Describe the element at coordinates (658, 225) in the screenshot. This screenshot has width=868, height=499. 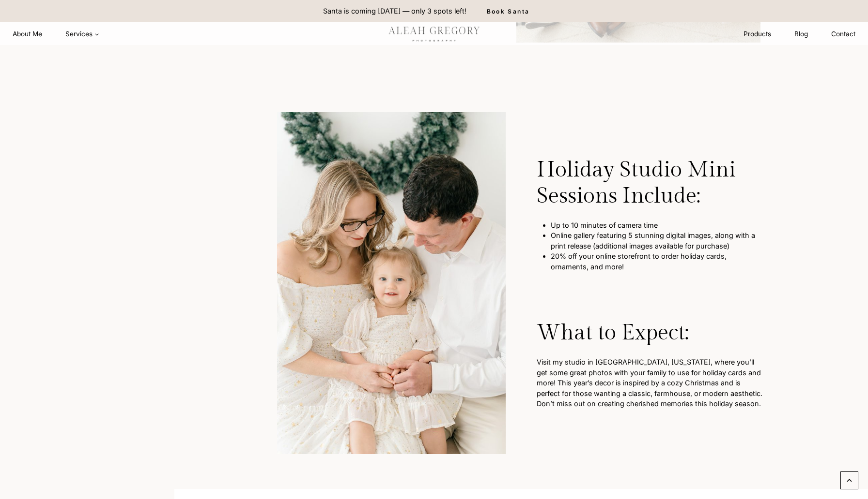
I see `li: Up to 10 minutes of camera time` at that location.